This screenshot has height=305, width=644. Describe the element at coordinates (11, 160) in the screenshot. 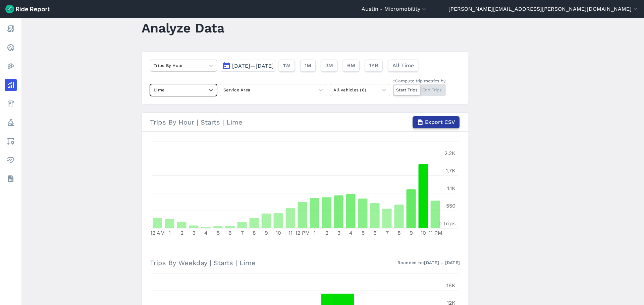

I see `a: Health` at that location.